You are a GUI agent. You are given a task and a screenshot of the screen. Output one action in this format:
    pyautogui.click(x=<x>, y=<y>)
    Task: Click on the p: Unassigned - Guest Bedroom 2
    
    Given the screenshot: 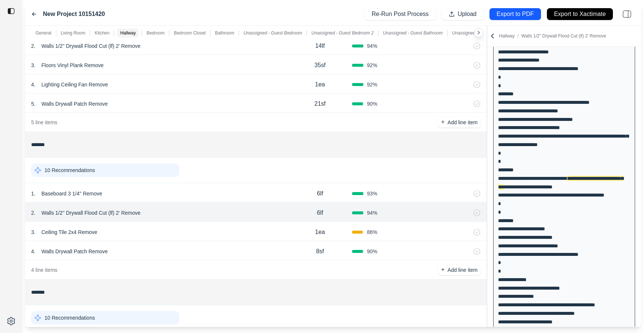 What is the action you would take?
    pyautogui.click(x=342, y=33)
    